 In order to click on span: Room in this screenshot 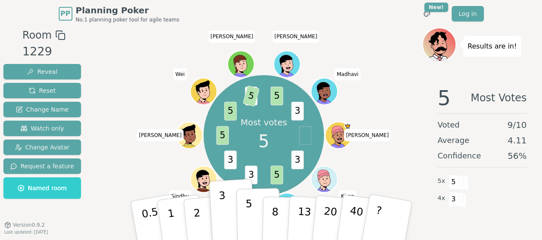, I will do `click(37, 35)`.